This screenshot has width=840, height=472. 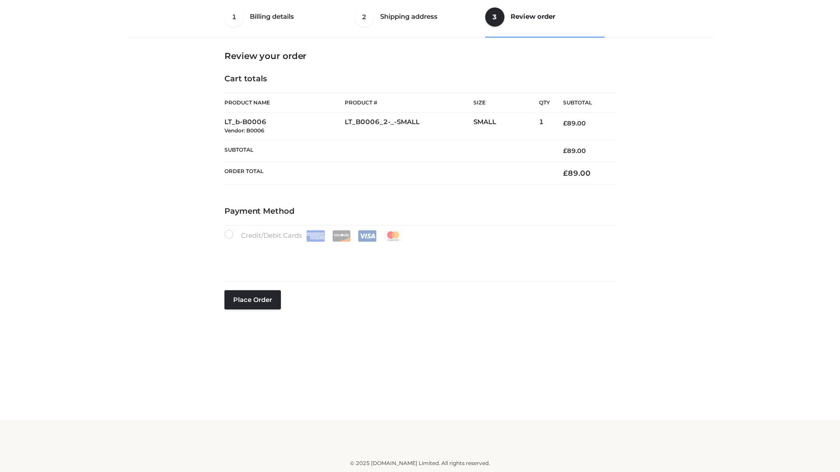 I want to click on th: Product Name, so click(x=284, y=103).